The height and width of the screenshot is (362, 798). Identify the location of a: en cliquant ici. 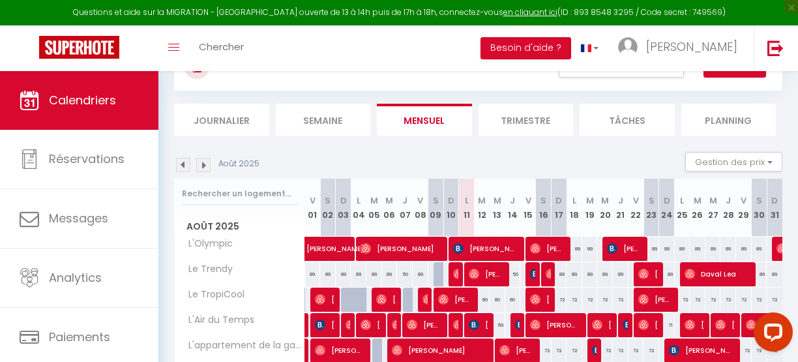
(530, 12).